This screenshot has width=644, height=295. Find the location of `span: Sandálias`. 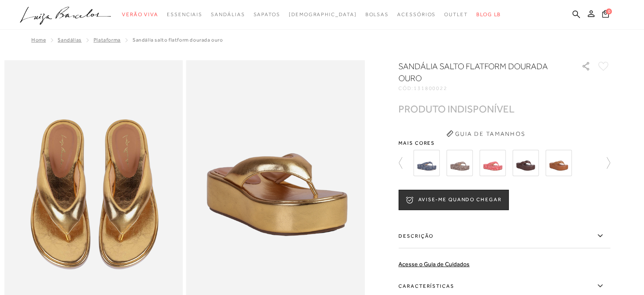

span: Sandálias is located at coordinates (228, 14).